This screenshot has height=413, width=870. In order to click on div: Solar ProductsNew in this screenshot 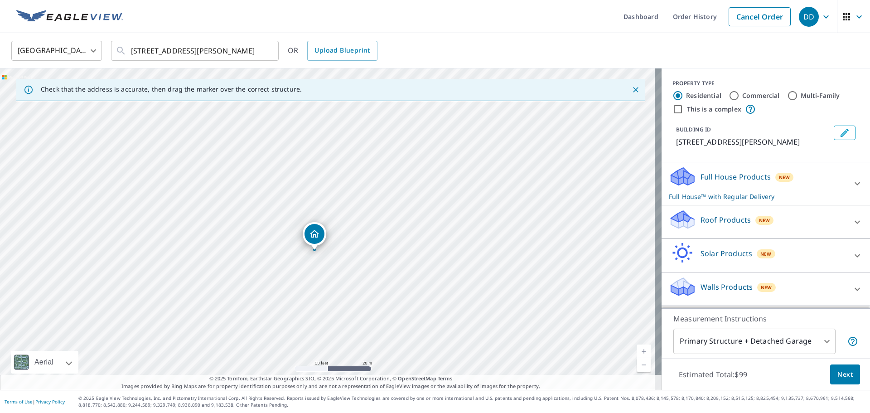, I will do `click(766, 255)`.